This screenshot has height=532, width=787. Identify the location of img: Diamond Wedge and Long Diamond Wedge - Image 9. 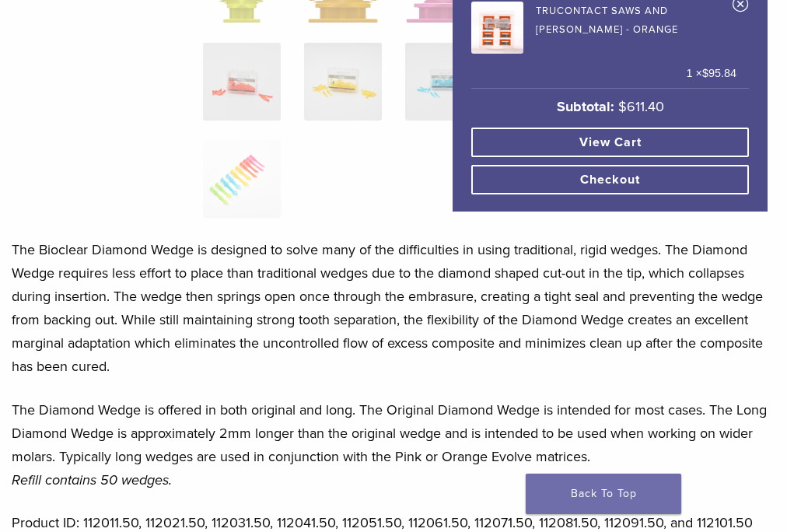
(242, 82).